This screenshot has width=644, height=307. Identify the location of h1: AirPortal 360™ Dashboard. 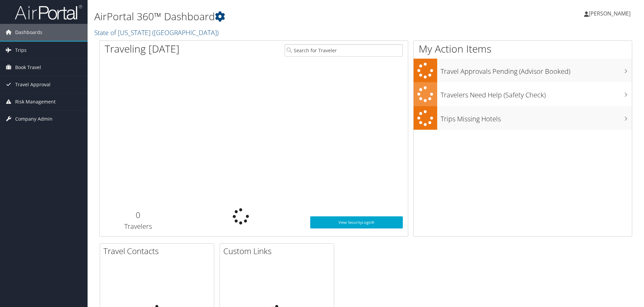
(275, 16).